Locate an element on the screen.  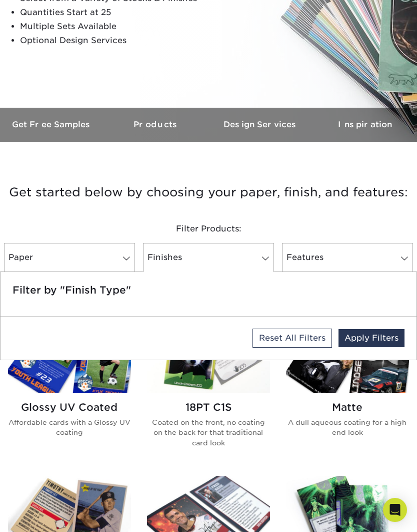
a: Finishes is located at coordinates (209, 257).